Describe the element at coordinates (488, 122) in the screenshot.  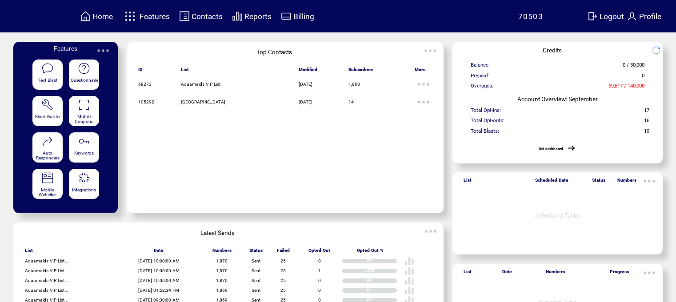
I see `span: Total Opt-outs:` at that location.